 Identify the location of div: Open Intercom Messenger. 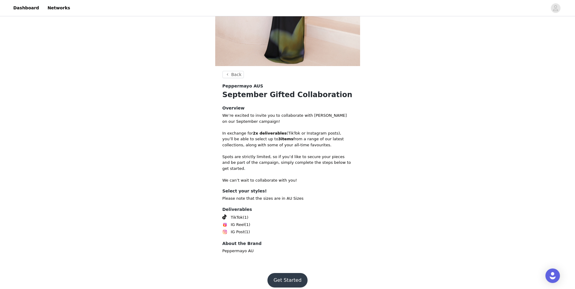
(553, 276).